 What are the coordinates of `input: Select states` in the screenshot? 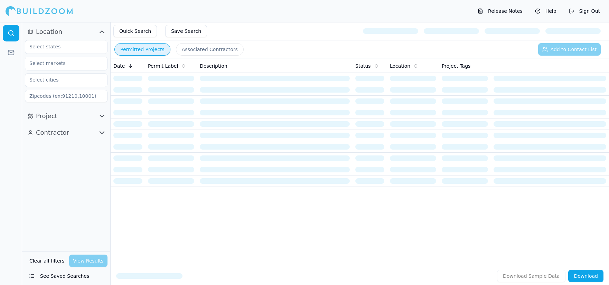 It's located at (62, 47).